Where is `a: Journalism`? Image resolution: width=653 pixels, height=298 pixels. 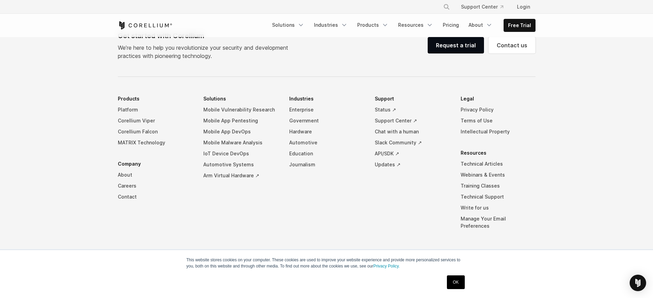 a: Journalism is located at coordinates (327, 165).